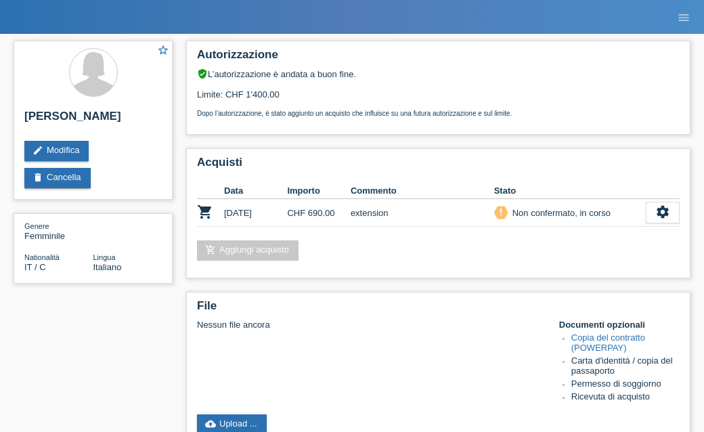 This screenshot has width=704, height=432. Describe the element at coordinates (248, 250) in the screenshot. I see `a: add_shopping_cartAggiungi acquisto` at that location.